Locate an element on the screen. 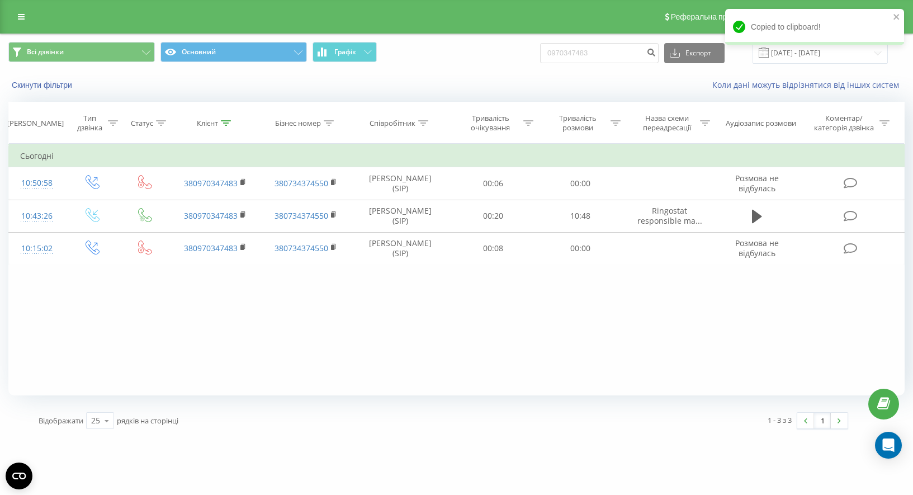  td: Сьогодні is located at coordinates (457, 156).